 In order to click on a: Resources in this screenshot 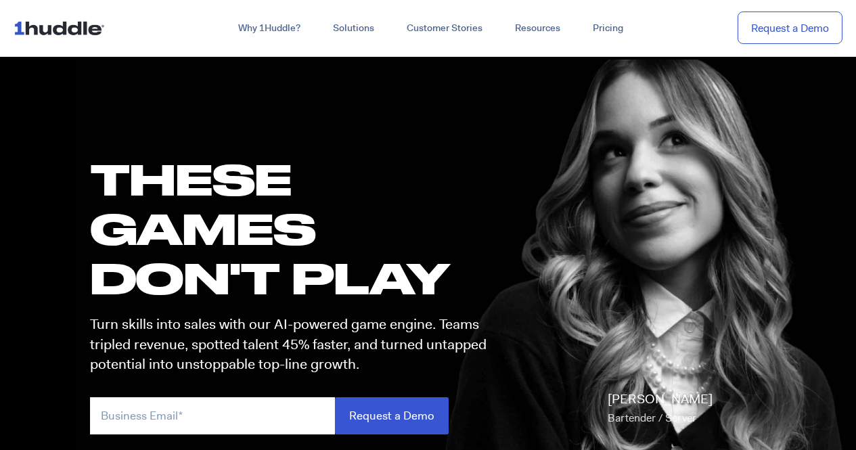, I will do `click(537, 28)`.